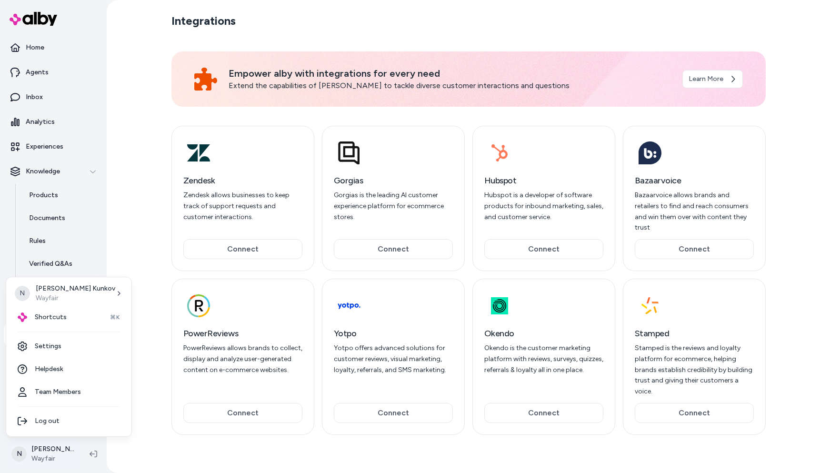  I want to click on a: Team Members, so click(69, 392).